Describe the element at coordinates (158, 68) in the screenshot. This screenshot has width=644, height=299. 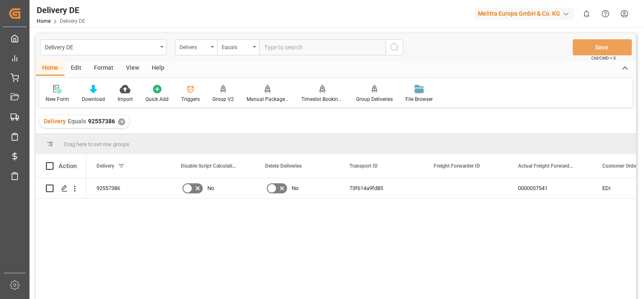
I see `div: Help` at that location.